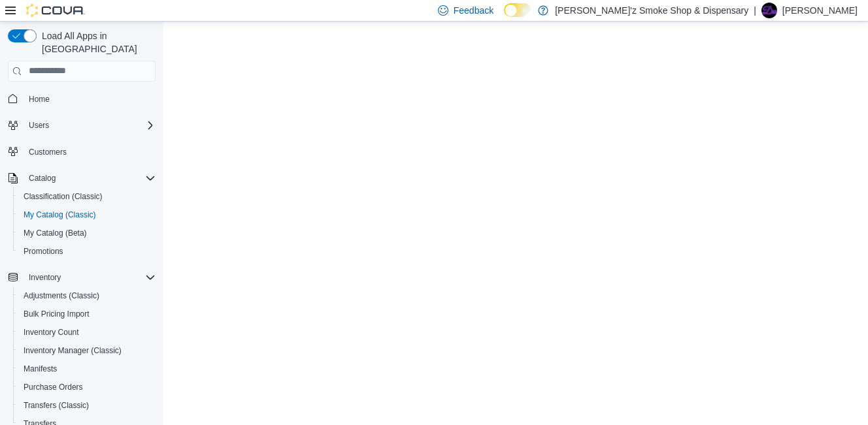 This screenshot has width=868, height=425. Describe the element at coordinates (87, 387) in the screenshot. I see `button: Purchase Orders` at that location.